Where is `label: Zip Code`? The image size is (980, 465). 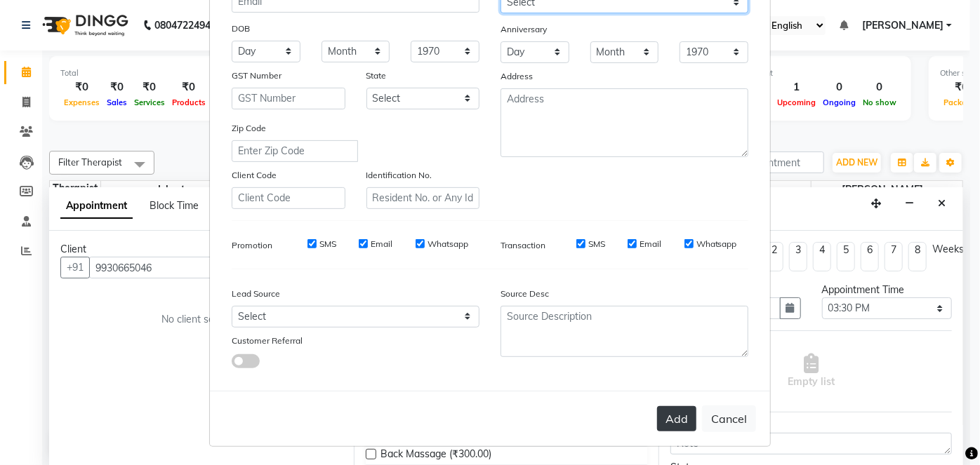 label: Zip Code is located at coordinates (248, 129).